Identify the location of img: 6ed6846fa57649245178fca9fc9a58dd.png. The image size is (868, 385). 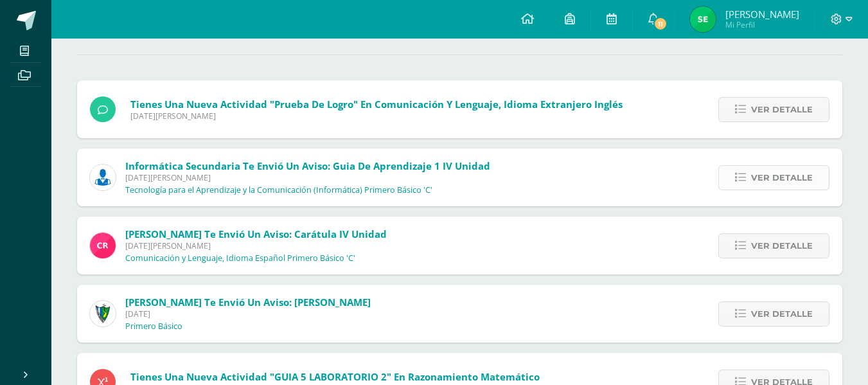
(103, 178).